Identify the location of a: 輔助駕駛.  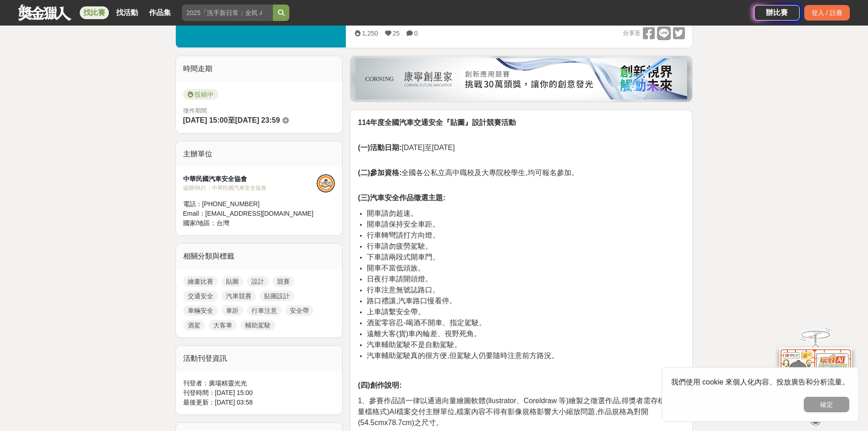
(258, 325).